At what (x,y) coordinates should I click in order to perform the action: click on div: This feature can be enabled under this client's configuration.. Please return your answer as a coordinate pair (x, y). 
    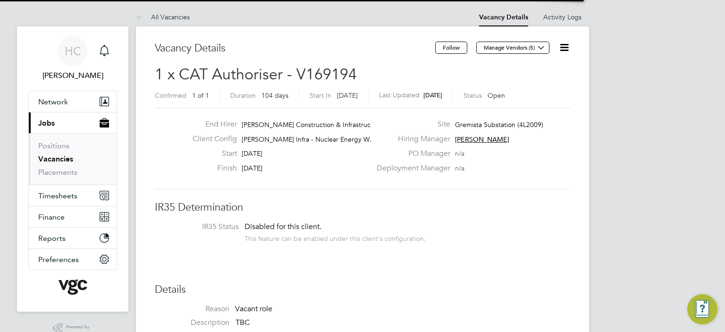
    Looking at the image, I should click on (335, 237).